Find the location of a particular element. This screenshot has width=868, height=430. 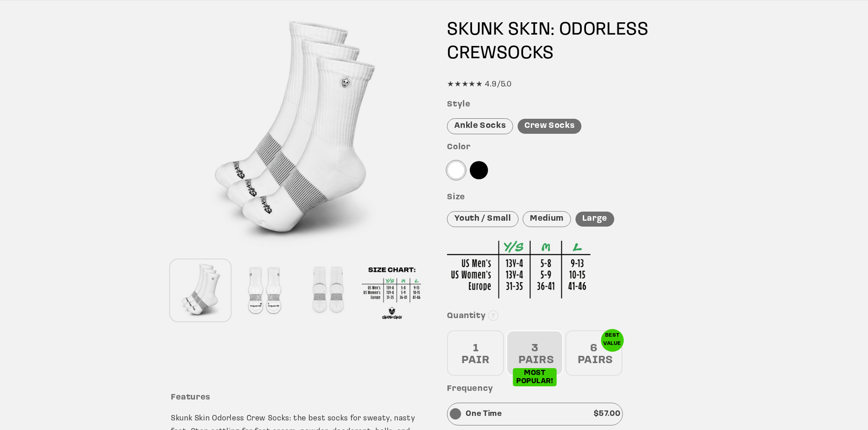

h3: Frequency is located at coordinates (572, 389).